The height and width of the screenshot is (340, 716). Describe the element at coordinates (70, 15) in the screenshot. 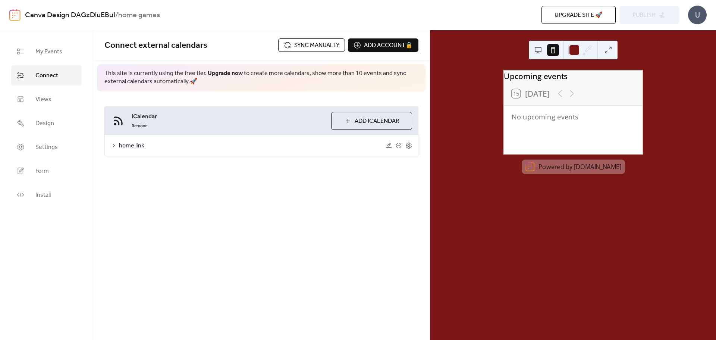

I see `a: Canva Design DAGzDluEBuI` at that location.